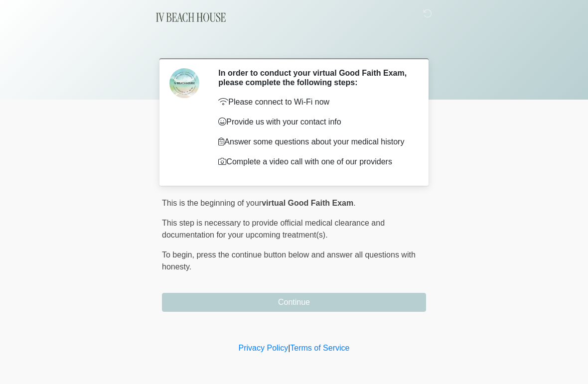 The width and height of the screenshot is (588, 384). Describe the element at coordinates (314, 142) in the screenshot. I see `p: Answer some questions about your medical history` at that location.